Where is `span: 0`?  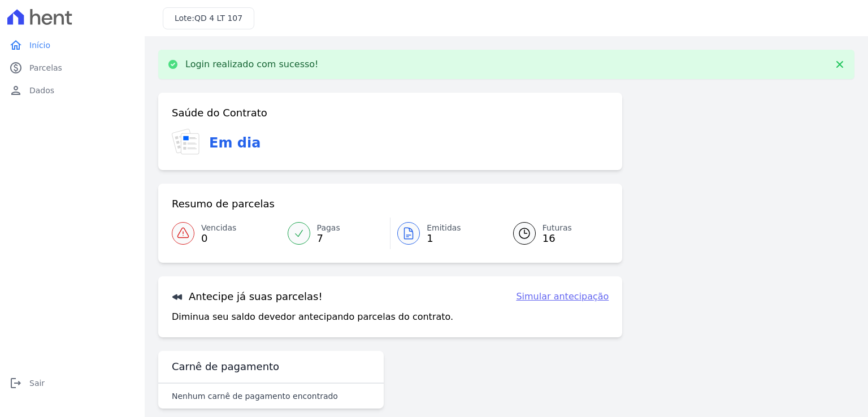 span: 0 is located at coordinates (219, 239).